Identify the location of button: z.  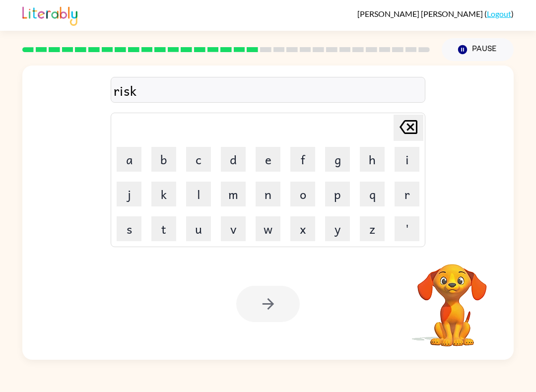
(372, 229).